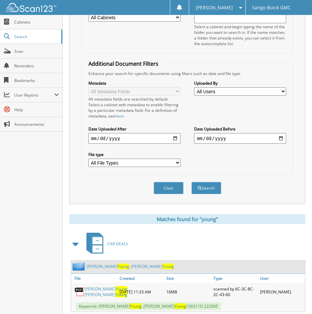  I want to click on label: Date Uploaded Before, so click(240, 129).